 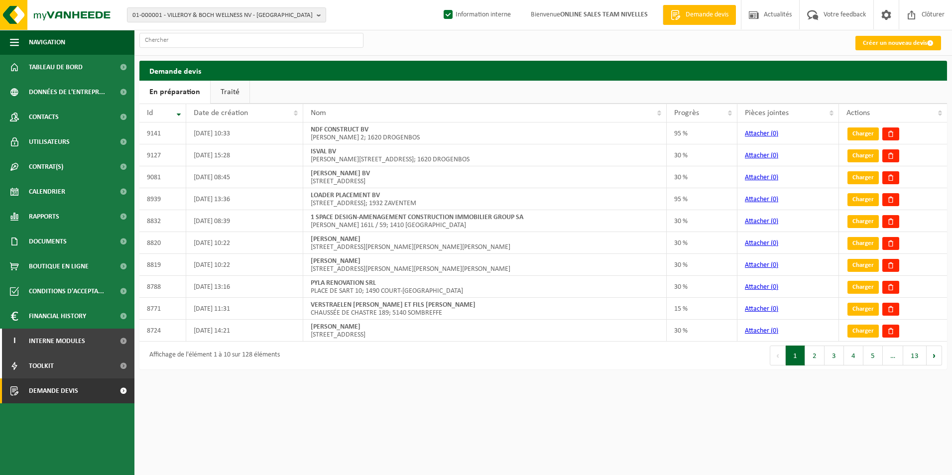 I want to click on strong: ONLINE SALES TEAM NIVELLES, so click(x=604, y=14).